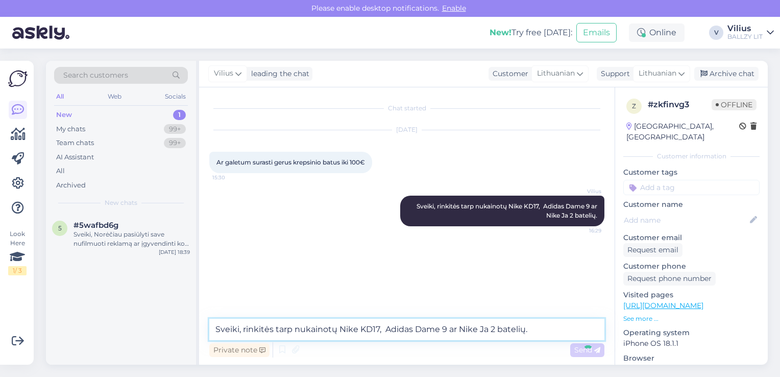 The image size is (780, 377). What do you see at coordinates (121, 203) in the screenshot?
I see `span: New chats` at bounding box center [121, 203].